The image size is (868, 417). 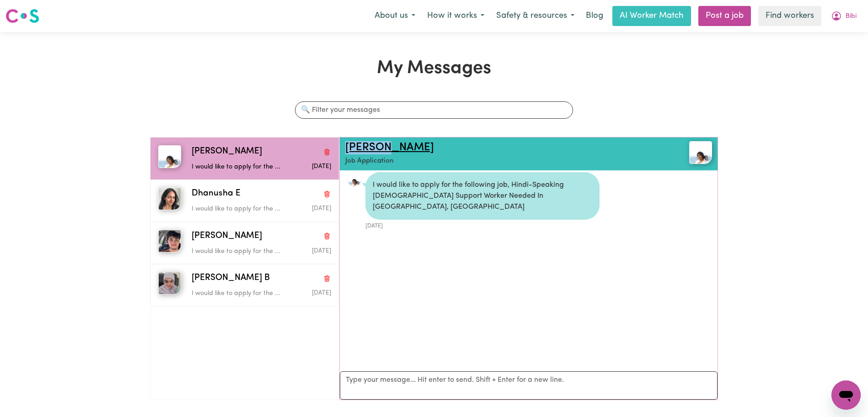 I want to click on img: Careseekers logo, so click(x=22, y=16).